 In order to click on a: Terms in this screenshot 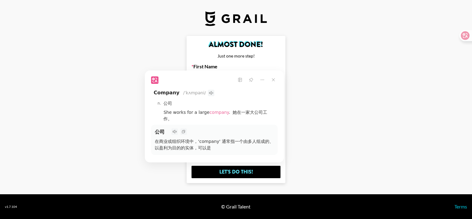, I will do `click(461, 206)`.